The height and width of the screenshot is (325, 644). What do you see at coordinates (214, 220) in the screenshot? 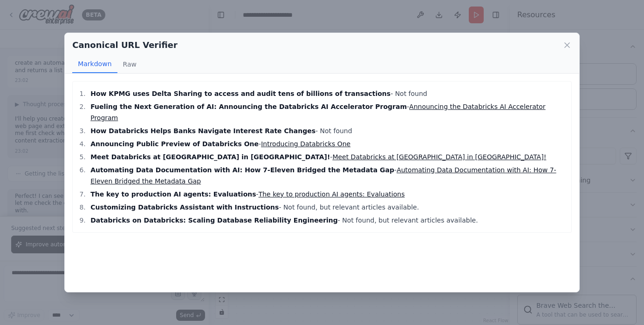
I see `strong: Databricks on Databricks: Scaling Database Reliability Engineering` at bounding box center [214, 220].